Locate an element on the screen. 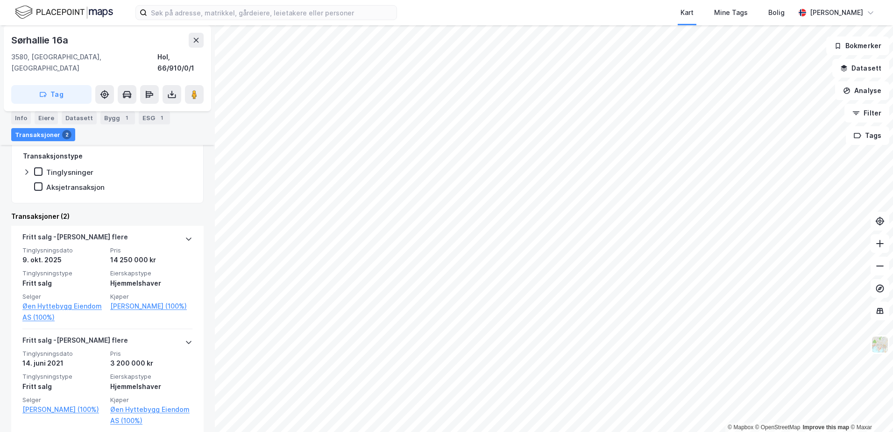  a: OpenStreetMap is located at coordinates (778, 427).